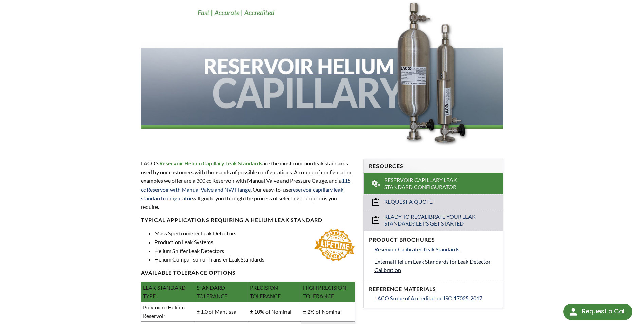  I want to click on a: LACO Scope of Accreditation ISO 17025:2017, so click(436, 298).